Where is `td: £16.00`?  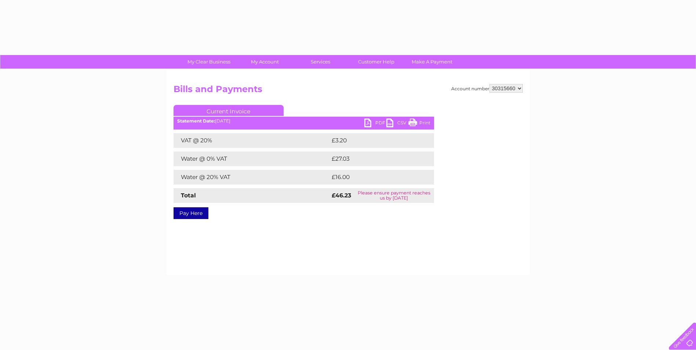
td: £16.00 is located at coordinates (374, 177).